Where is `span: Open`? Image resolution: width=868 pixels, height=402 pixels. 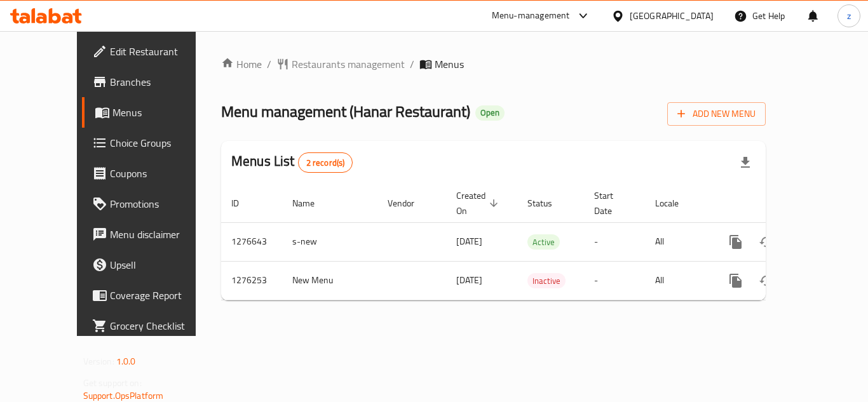 span: Open is located at coordinates (490, 112).